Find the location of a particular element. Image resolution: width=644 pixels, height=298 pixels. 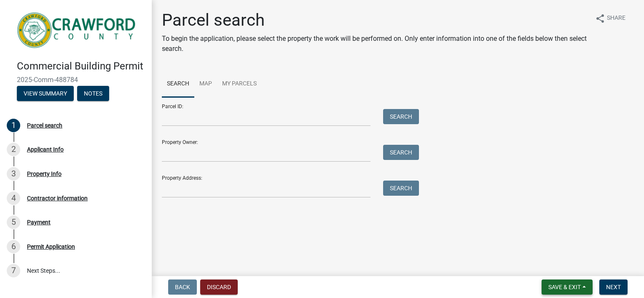

div: 2 is located at coordinates (13, 150).